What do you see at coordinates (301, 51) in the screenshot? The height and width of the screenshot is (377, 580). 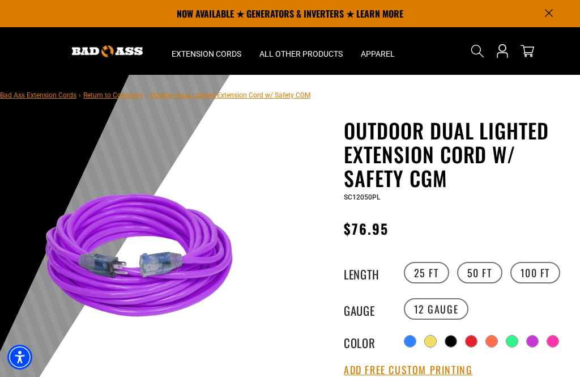 I see `summary: All Other Products` at bounding box center [301, 51].